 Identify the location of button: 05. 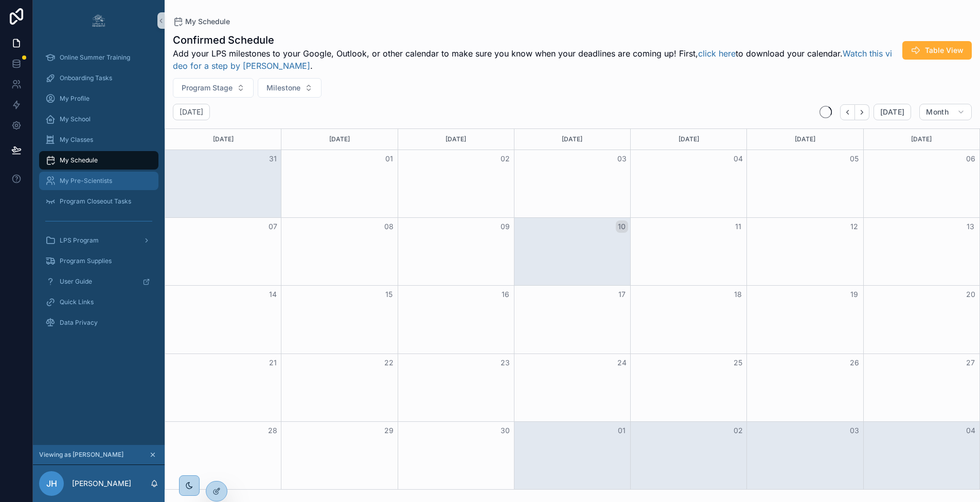
(855, 159).